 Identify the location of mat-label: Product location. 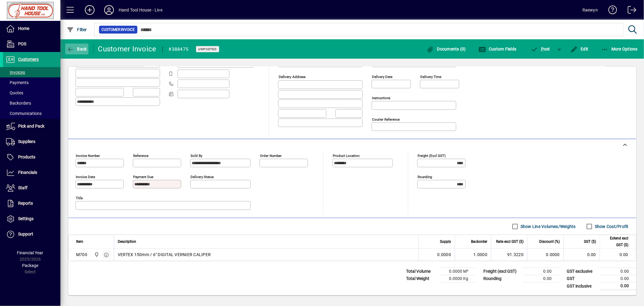
(346, 155).